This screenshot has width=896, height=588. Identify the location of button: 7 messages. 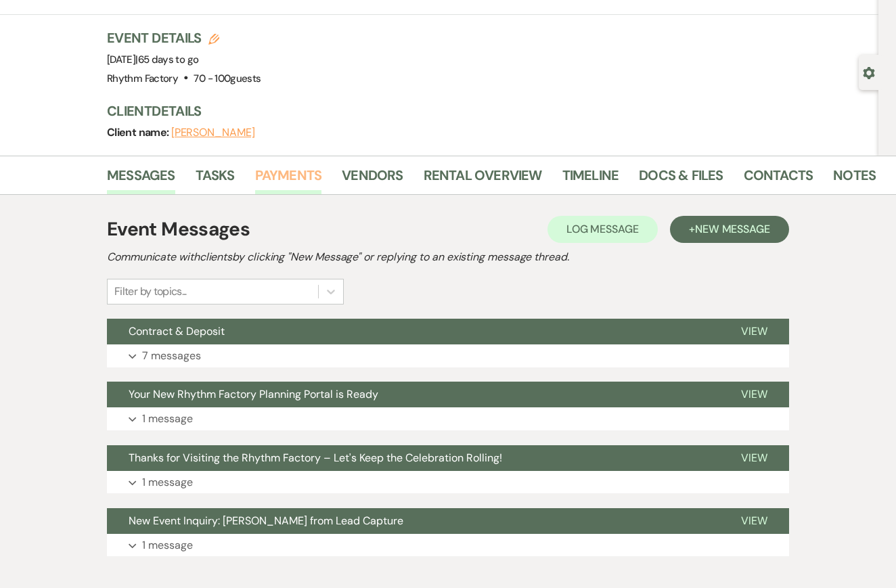
(448, 356).